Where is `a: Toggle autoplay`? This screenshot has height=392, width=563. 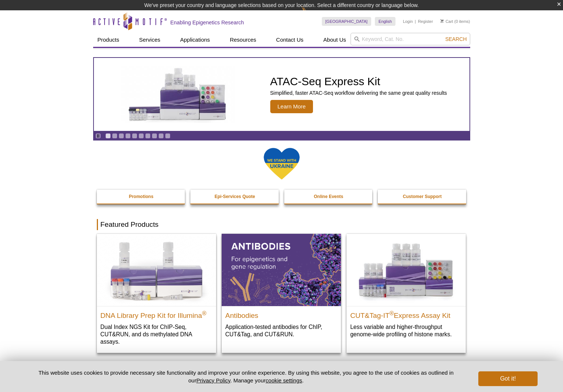 a: Toggle autoplay is located at coordinates (98, 136).